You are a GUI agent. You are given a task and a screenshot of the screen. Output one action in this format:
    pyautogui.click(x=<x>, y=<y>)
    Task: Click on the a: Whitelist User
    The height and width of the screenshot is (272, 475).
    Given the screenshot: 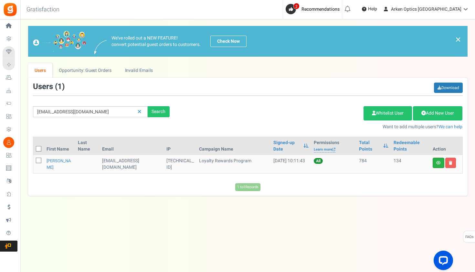 What is the action you would take?
    pyautogui.click(x=388, y=113)
    